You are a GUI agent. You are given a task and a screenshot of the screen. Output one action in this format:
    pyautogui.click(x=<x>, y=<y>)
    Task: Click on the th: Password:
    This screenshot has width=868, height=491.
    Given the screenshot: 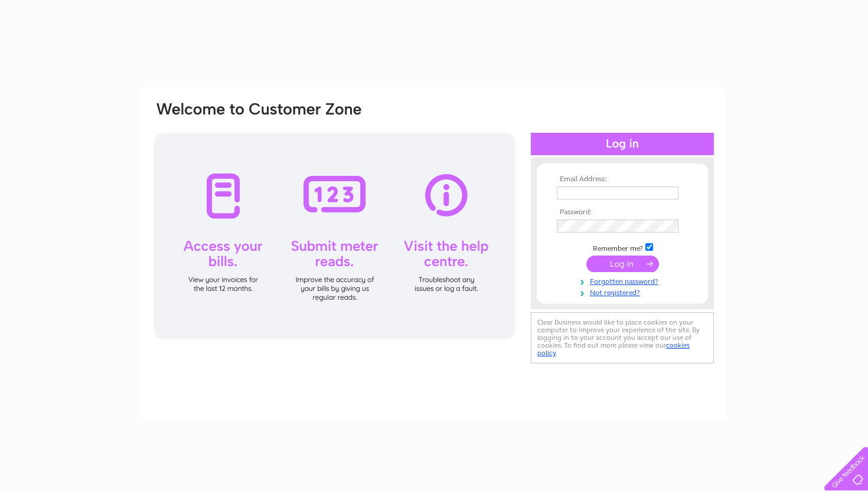 What is the action you would take?
    pyautogui.click(x=622, y=213)
    